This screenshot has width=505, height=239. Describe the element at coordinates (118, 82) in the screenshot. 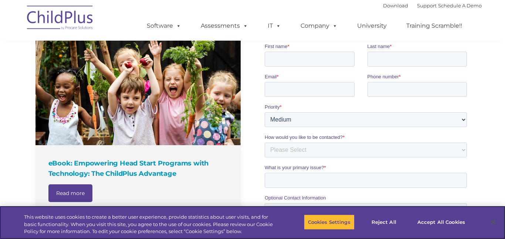

I see `span: Phone number` at that location.